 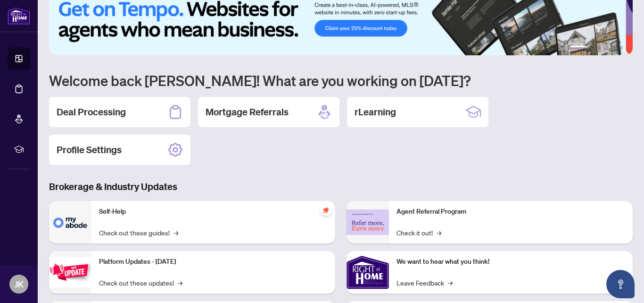 What do you see at coordinates (614, 48) in the screenshot?
I see `button: 5` at bounding box center [614, 48].